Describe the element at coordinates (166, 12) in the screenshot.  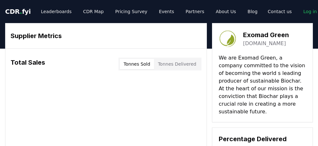
I see `a: Events` at that location.